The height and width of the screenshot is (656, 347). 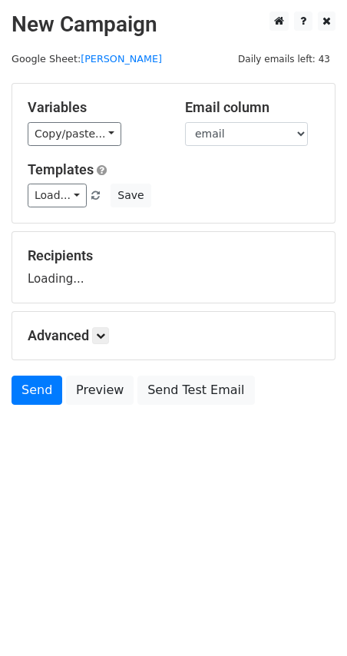 What do you see at coordinates (174, 25) in the screenshot?
I see `h2: New Campaign` at bounding box center [174, 25].